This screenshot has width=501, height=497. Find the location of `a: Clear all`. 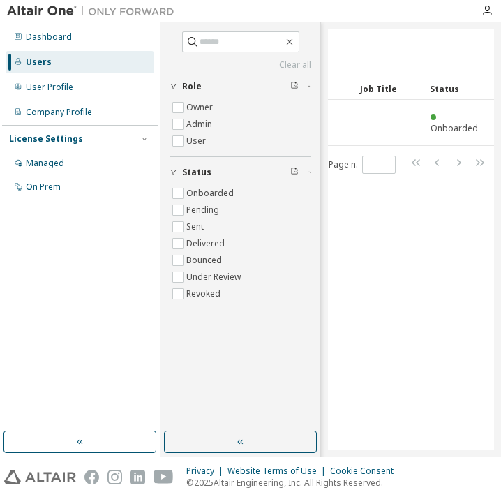

a: Clear all is located at coordinates (240, 65).